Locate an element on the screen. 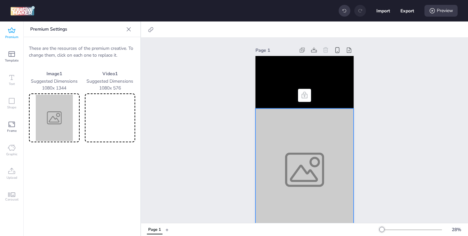  img: Preview is located at coordinates (54, 118).